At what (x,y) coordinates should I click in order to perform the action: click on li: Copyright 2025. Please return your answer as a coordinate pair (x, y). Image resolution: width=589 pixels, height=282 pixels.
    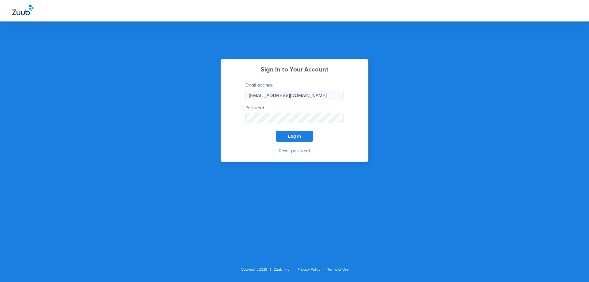
    Looking at the image, I should click on (257, 270).